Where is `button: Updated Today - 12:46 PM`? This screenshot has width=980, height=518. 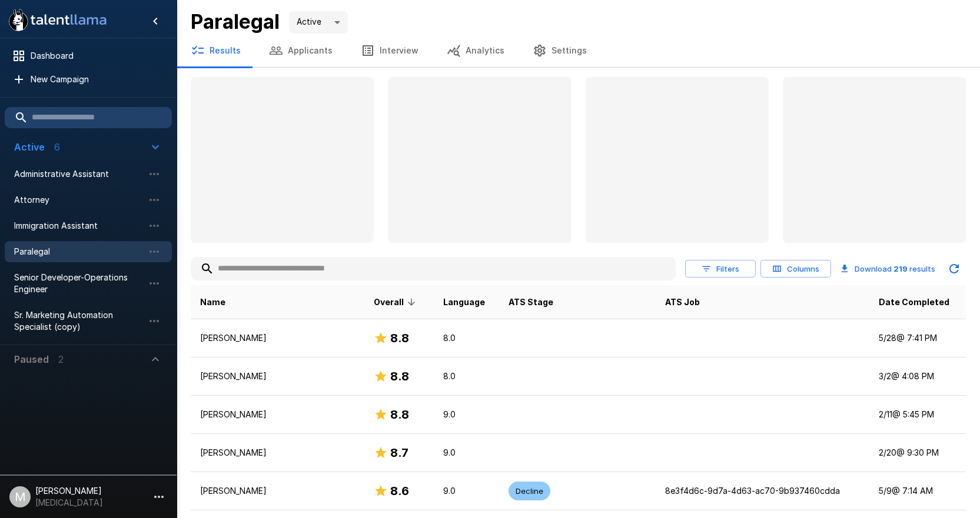
button: Updated Today - 12:46 PM is located at coordinates (954, 269).